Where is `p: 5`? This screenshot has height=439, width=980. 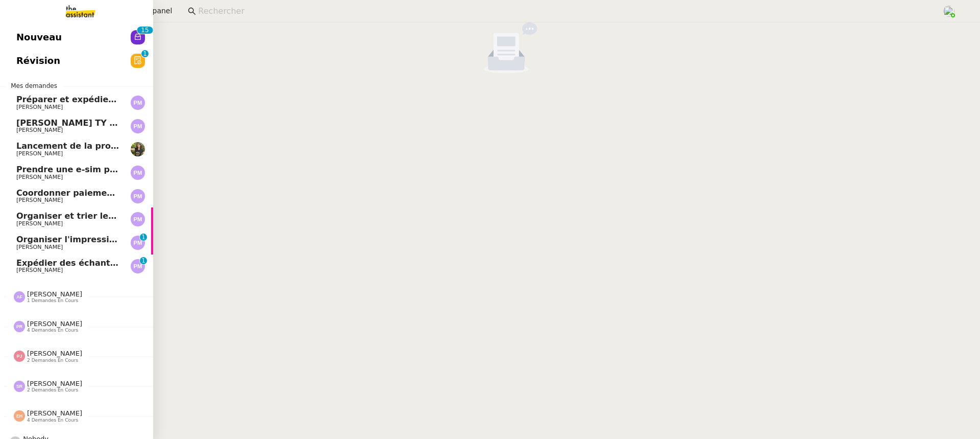 p: 5 is located at coordinates (147, 31).